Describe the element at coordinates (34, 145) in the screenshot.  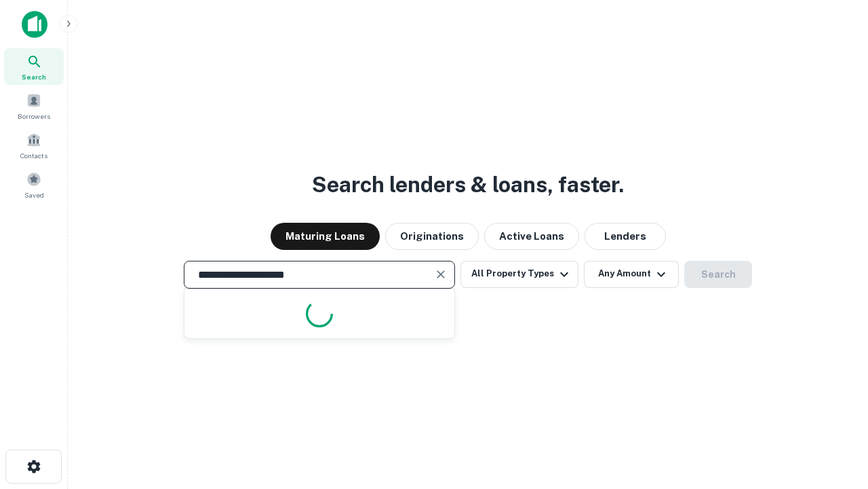
I see `a: Contacts` at that location.